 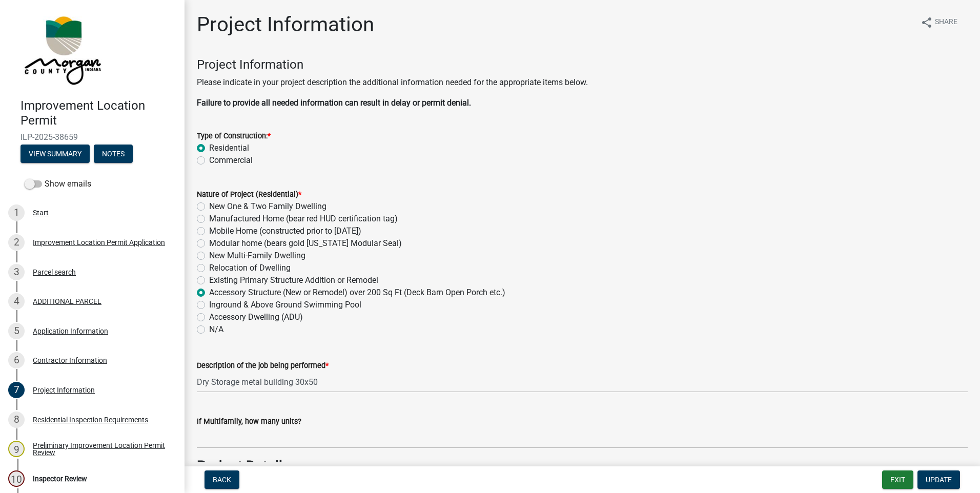 I want to click on button: Exit, so click(x=897, y=480).